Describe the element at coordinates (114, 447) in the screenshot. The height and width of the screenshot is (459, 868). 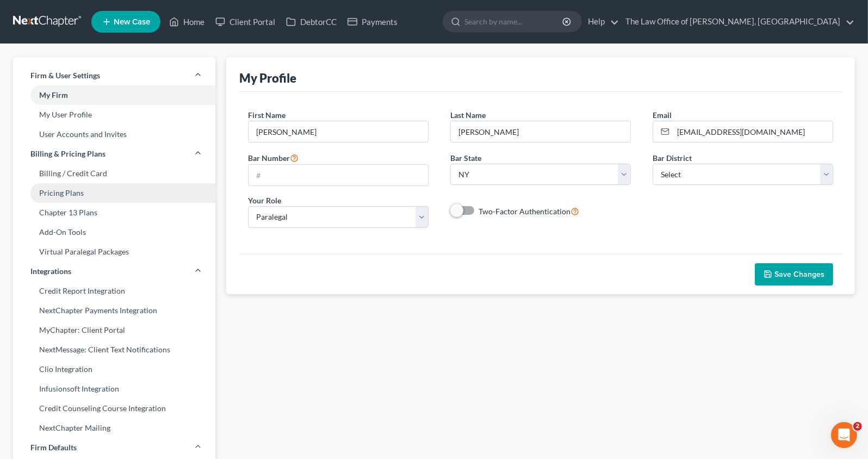
I see `a: Firm Defaults` at that location.